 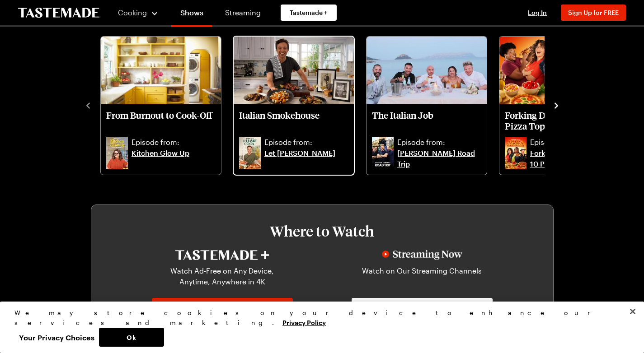 What do you see at coordinates (560, 106) in the screenshot?
I see `div: Forking Delicious: Top 10 Pizza Toppings` at bounding box center [560, 106].